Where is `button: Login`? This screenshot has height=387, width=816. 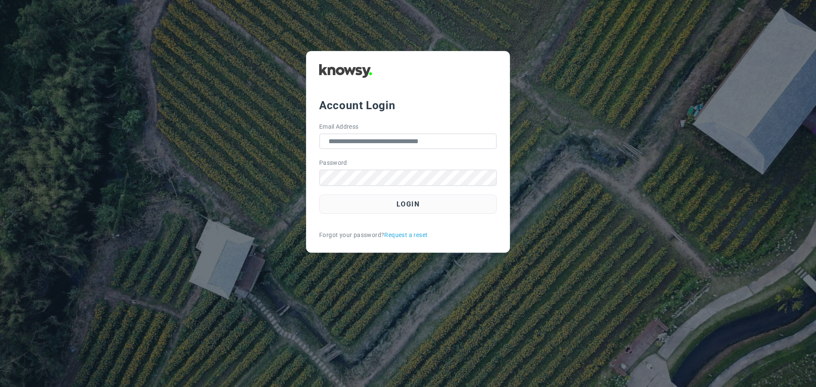 button: Login is located at coordinates (408, 204).